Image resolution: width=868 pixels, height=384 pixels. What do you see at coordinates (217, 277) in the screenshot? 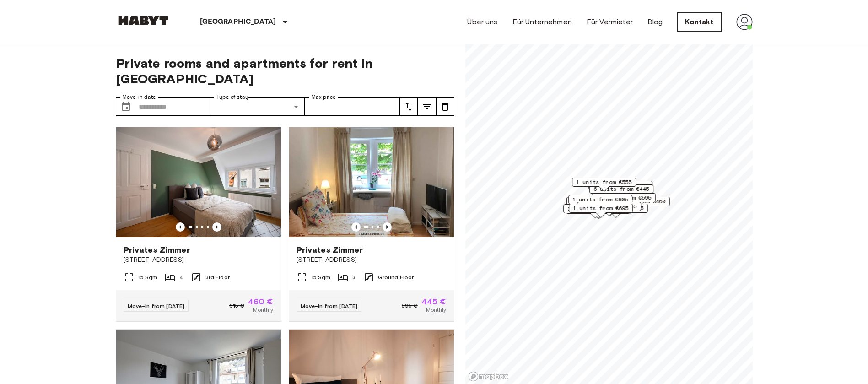
I see `span: 3rd Floor` at bounding box center [217, 277].